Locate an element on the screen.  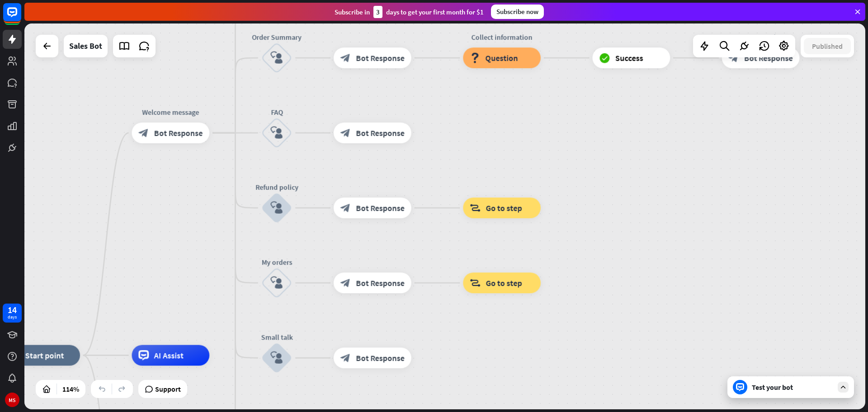
div: 114% is located at coordinates (70, 389).